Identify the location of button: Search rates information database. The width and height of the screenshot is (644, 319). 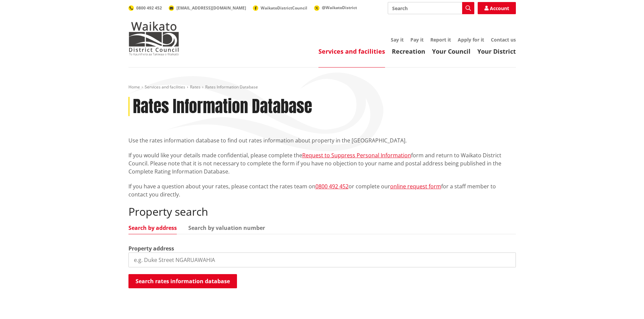
(182, 282).